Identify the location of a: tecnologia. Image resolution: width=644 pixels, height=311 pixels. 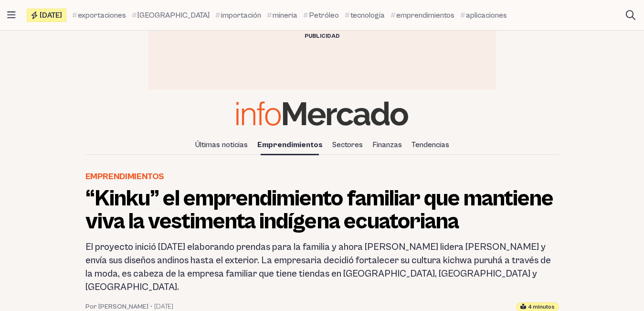
(365, 15).